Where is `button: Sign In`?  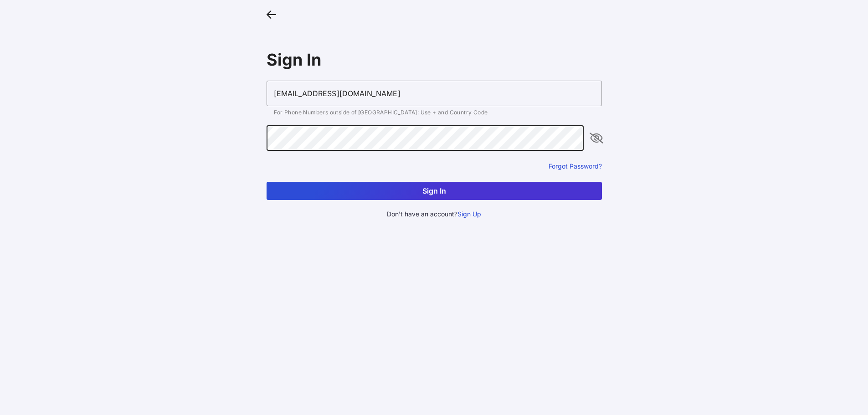
button: Sign In is located at coordinates (434, 191).